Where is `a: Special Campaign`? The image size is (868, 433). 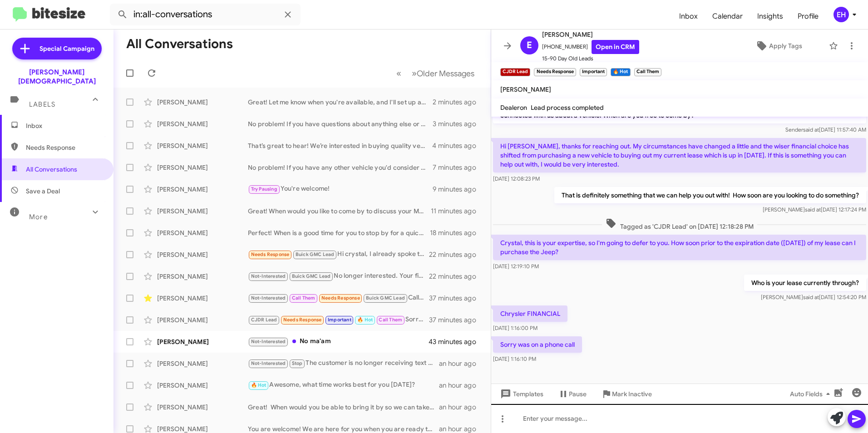
a: Special Campaign is located at coordinates (57, 49).